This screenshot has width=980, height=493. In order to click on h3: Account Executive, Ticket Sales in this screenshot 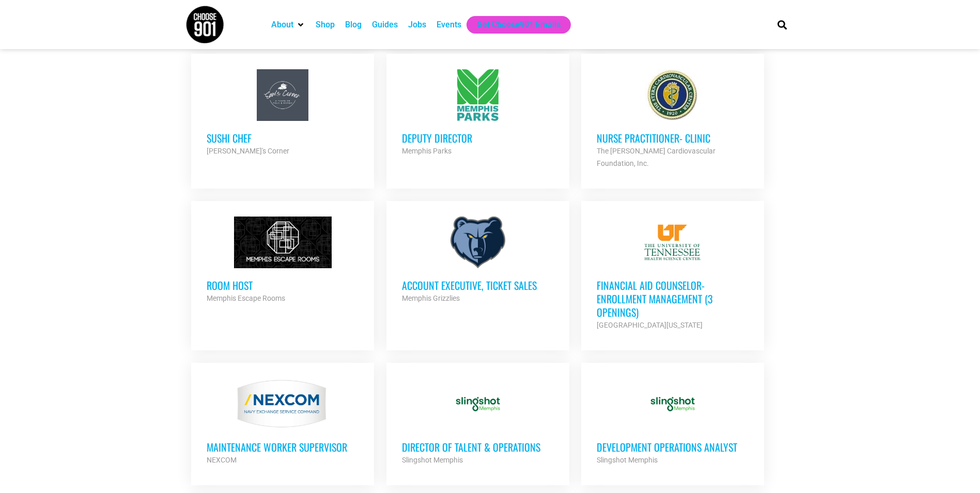, I will do `click(478, 285)`.